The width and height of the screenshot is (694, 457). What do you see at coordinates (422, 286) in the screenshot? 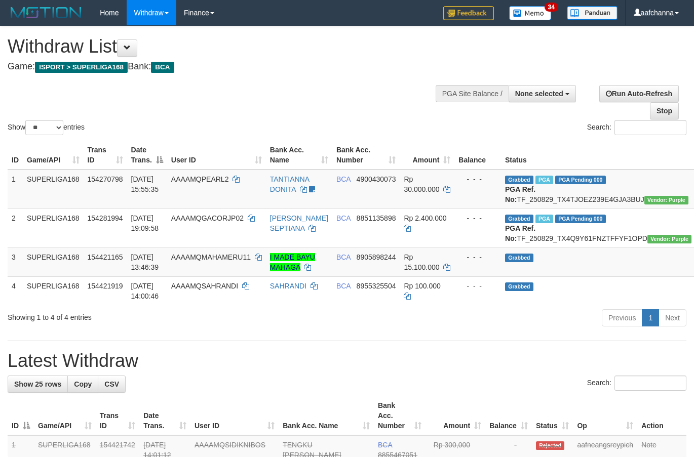
I see `span: Rp 100.000` at bounding box center [422, 286].